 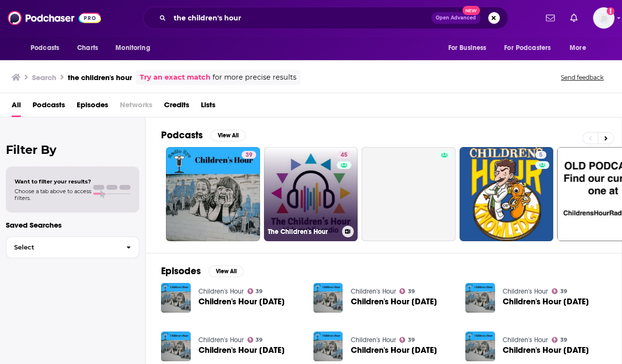 What do you see at coordinates (527, 48) in the screenshot?
I see `span: For Podcasters` at bounding box center [527, 48].